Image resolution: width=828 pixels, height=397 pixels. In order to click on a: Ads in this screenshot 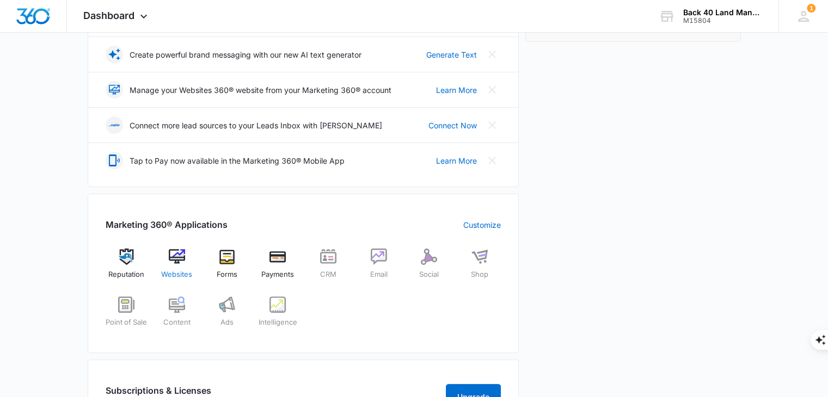, I will do `click(227, 316)`.